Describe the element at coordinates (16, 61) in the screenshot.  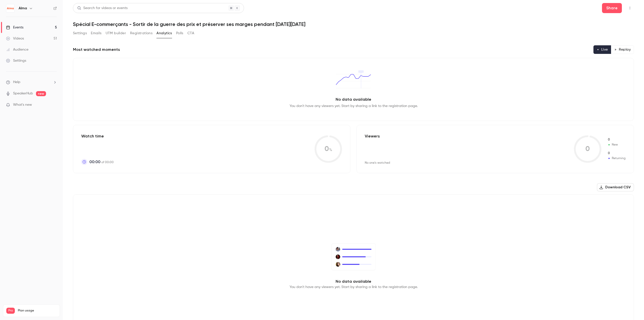
I see `div: Settings` at that location.